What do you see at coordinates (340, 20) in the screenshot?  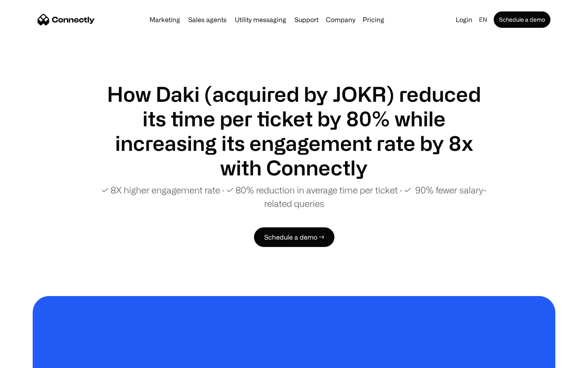 I see `div: Company` at bounding box center [340, 20].